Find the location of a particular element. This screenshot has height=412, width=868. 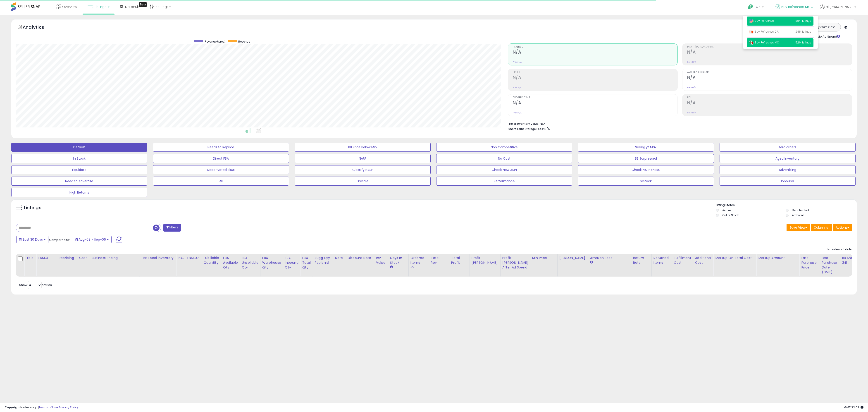

small: Days In Stock. is located at coordinates (392, 267).